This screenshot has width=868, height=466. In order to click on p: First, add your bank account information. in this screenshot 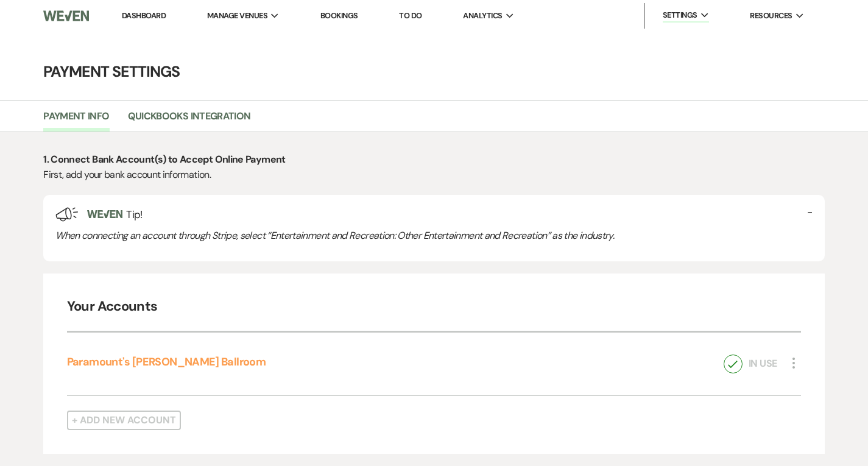, I will do `click(434, 175)`.